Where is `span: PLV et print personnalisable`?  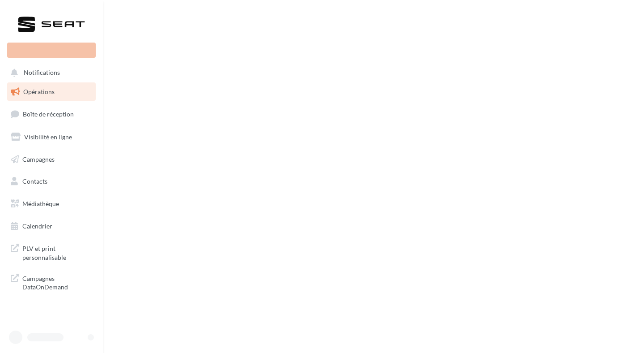 span: PLV et print personnalisable is located at coordinates (57, 251).